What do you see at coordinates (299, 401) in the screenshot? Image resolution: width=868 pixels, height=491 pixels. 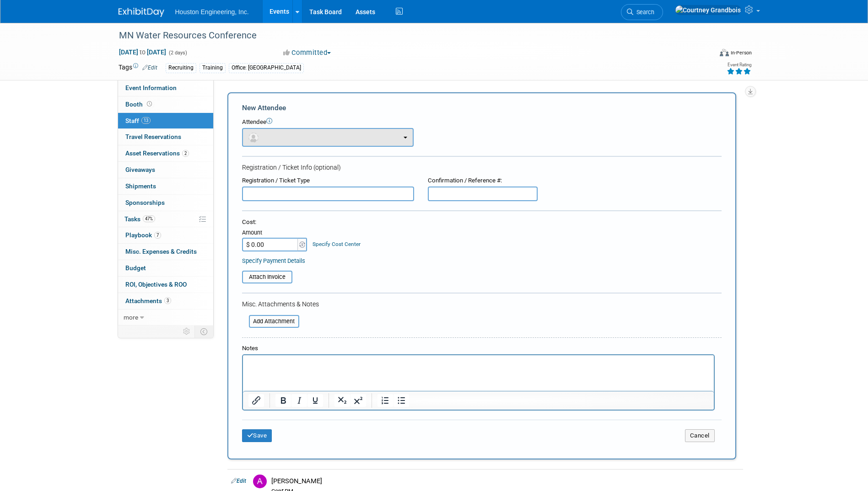 I see `button: Italic` at bounding box center [299, 401].